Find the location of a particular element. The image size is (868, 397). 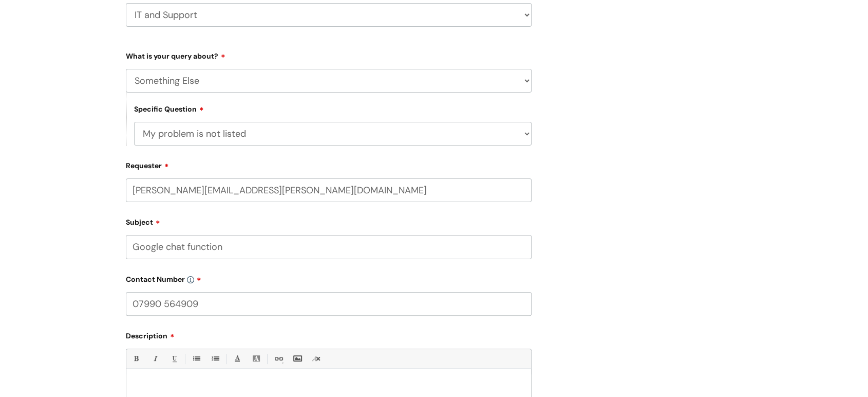

a: 1. Ordered List (Ctrl-Shift-8) is located at coordinates (215, 358).